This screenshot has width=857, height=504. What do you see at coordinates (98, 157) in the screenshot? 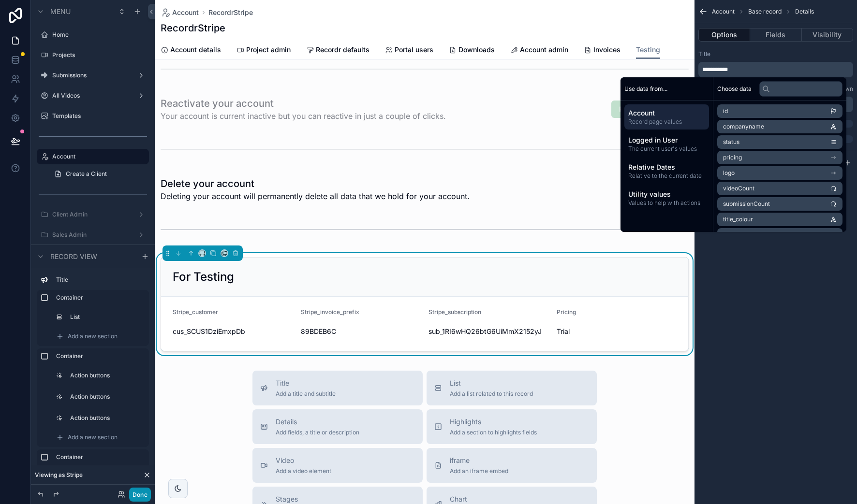
I see `label: Account` at bounding box center [98, 157].